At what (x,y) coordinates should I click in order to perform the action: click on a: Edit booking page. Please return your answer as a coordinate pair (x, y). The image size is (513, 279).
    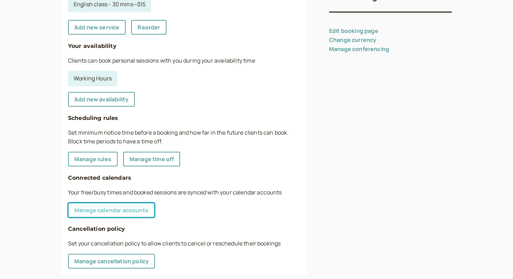
    Looking at the image, I should click on (354, 31).